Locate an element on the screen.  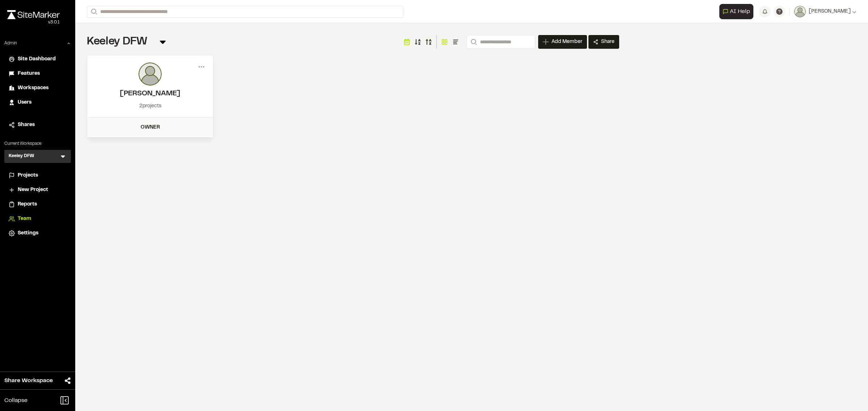
a: Users is located at coordinates (38, 103).